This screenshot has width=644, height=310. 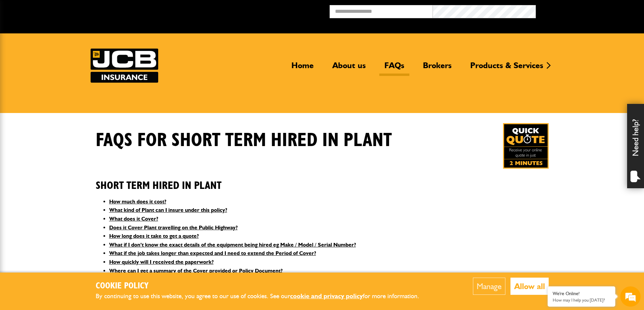 I want to click on a: How quickly will I received the paperwork?, so click(x=161, y=262).